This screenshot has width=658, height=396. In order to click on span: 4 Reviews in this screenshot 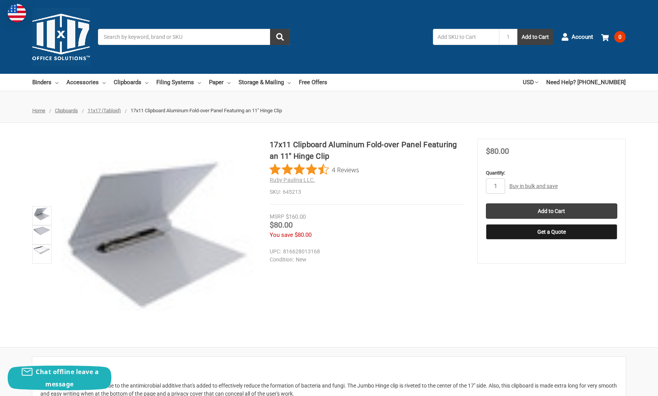, I will do `click(345, 169)`.